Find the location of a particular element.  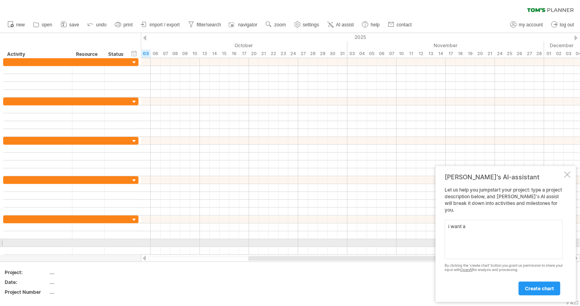

div: Friday, 3 October 2025 is located at coordinates (146, 54).